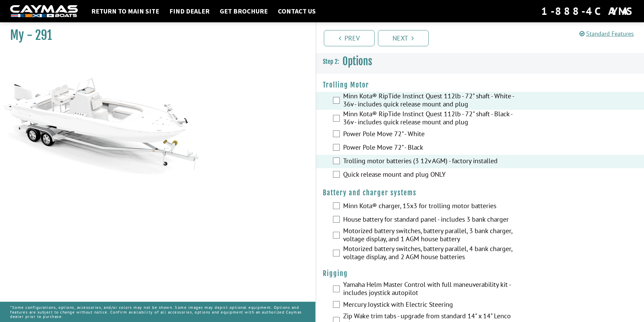 This screenshot has height=322, width=644. Describe the element at coordinates (433, 290) in the screenshot. I see `label: Yamaha Helm Master Control with full maneuverability kit - includes joystick autopilot` at that location.